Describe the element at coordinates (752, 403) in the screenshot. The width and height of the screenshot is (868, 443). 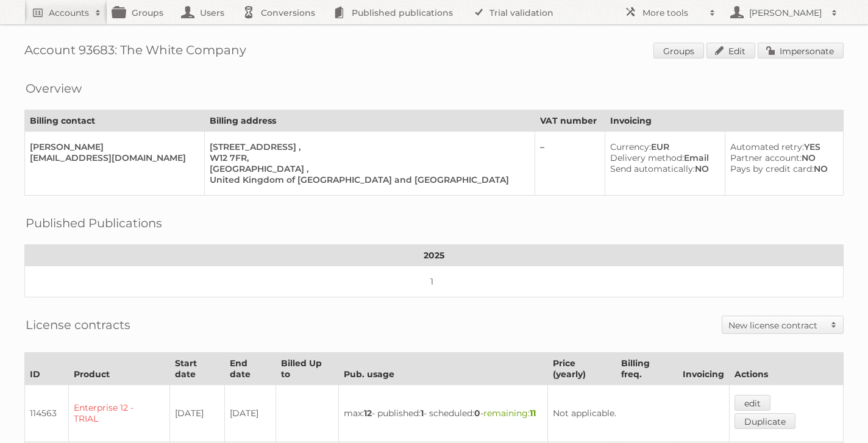
I see `a: edit` at that location.